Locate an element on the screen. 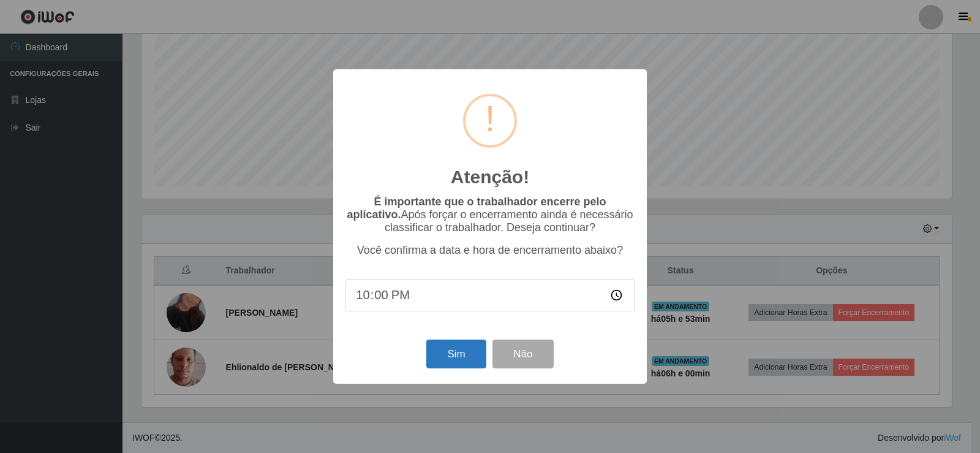 This screenshot has width=980, height=453. b: É importante que o trabalhador encerre pelo aplicativo. is located at coordinates (476, 208).